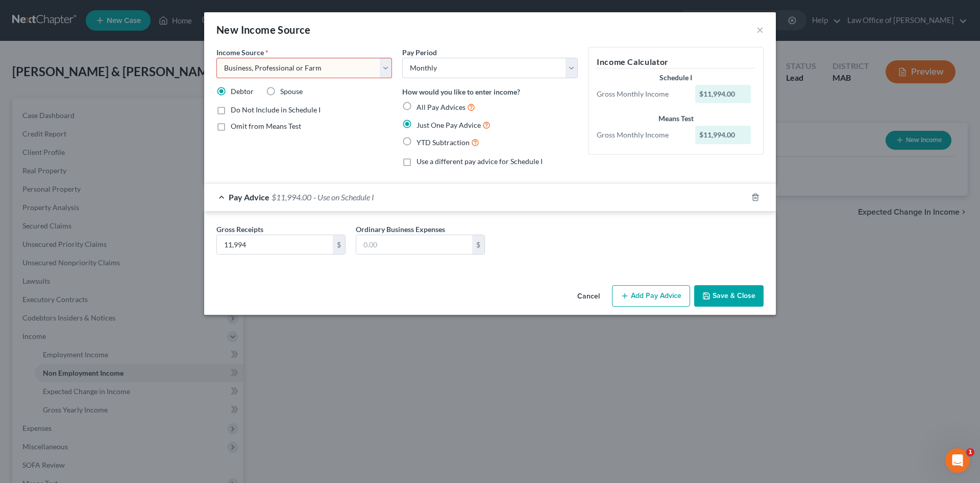 This screenshot has height=483, width=980. Describe the element at coordinates (479, 161) in the screenshot. I see `span: Use a different pay advice for Schedule I` at that location.